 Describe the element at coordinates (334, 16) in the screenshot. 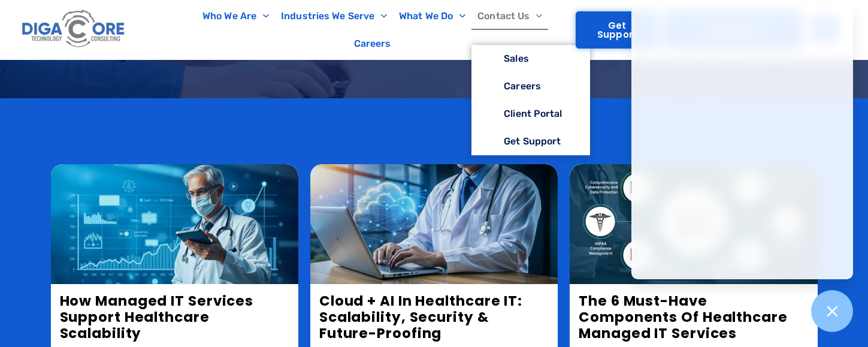

I see `a: Industries We Serve` at that location.